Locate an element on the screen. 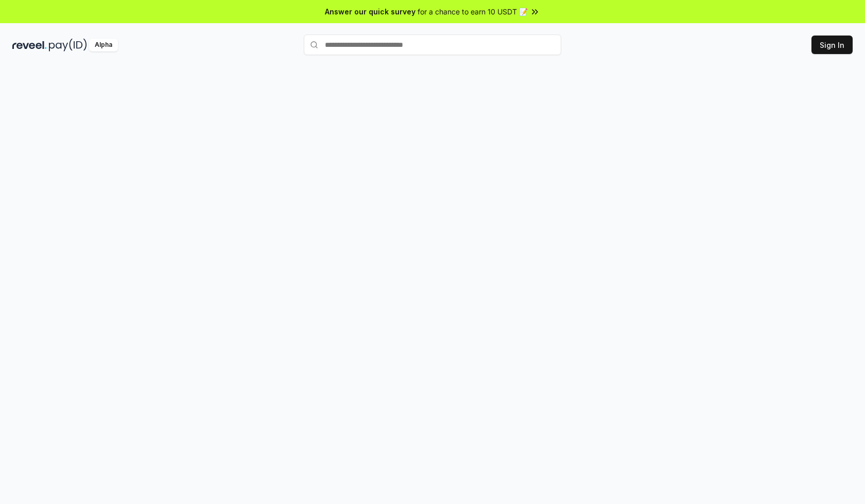 The image size is (865, 504). span: Answer our quick survey is located at coordinates (370, 12).